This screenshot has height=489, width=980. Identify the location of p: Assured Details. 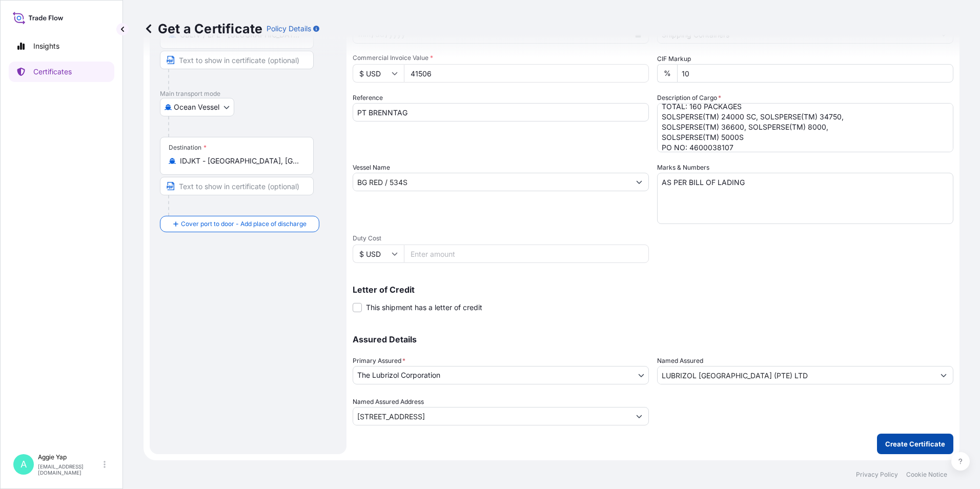
(653, 340).